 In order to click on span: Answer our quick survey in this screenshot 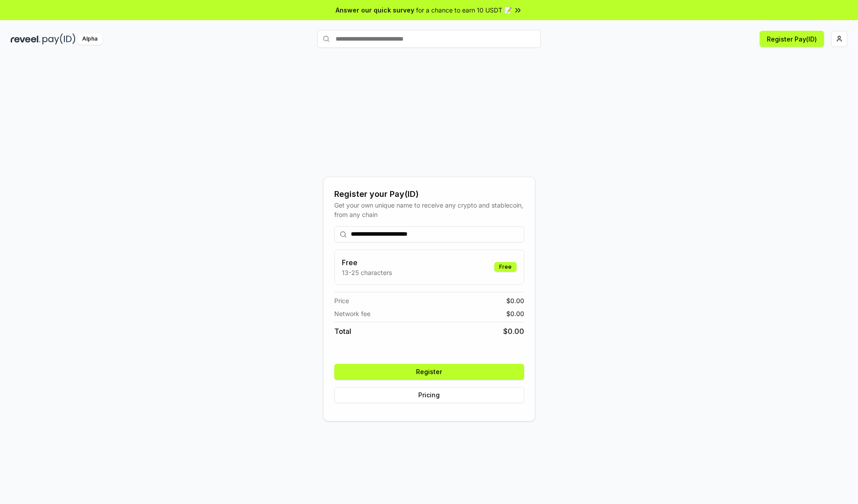, I will do `click(375, 10)`.